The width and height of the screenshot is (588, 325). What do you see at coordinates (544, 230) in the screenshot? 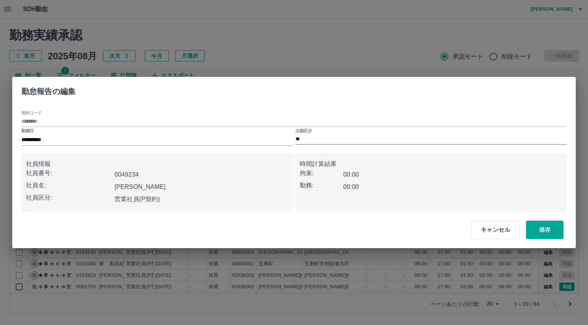
I see `button: 保存` at bounding box center [544, 230].